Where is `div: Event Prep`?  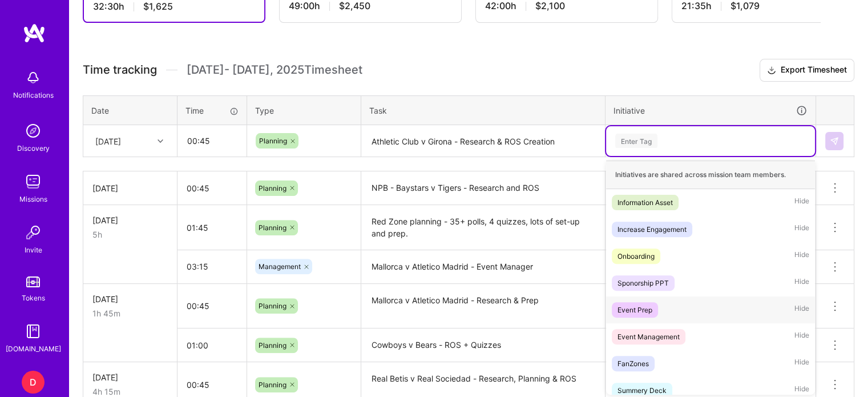 div: Event Prep is located at coordinates (634, 310).